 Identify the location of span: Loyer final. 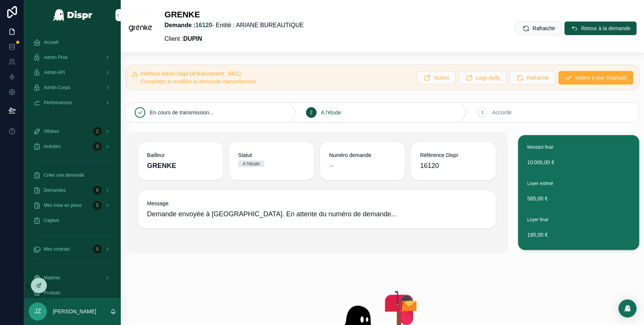
(537, 220).